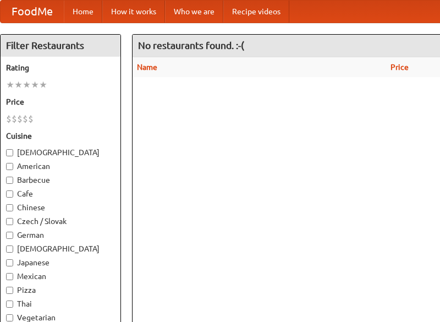 Image resolution: width=440 pixels, height=322 pixels. Describe the element at coordinates (60, 276) in the screenshot. I see `label: Mexican` at that location.